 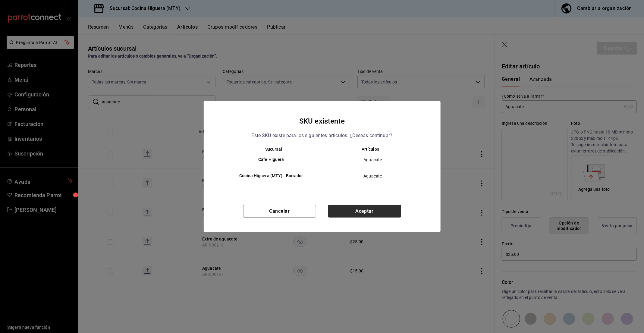 I want to click on th: Sucursal, so click(x=269, y=149).